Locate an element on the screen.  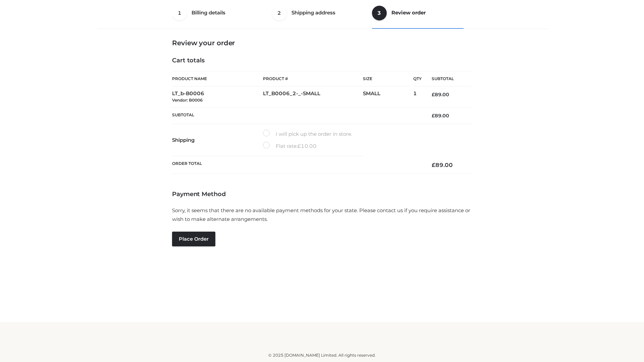
td: 1 is located at coordinates (417, 97).